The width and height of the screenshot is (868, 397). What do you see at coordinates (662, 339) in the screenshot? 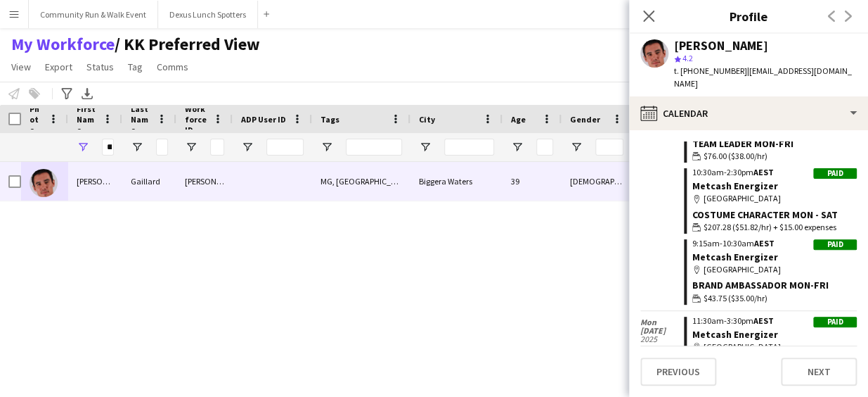
I see `span: 2025` at bounding box center [662, 339].